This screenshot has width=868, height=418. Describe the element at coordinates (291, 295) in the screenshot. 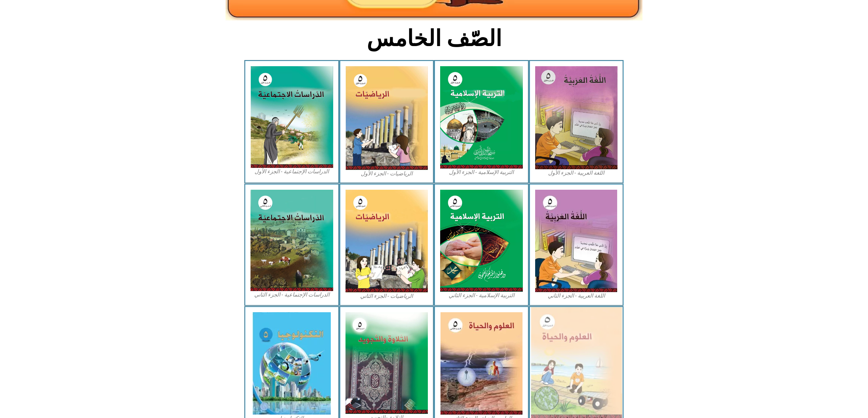

I see `figcaption: الدراسات الإجتماعية - الجزء الثاني` at that location.